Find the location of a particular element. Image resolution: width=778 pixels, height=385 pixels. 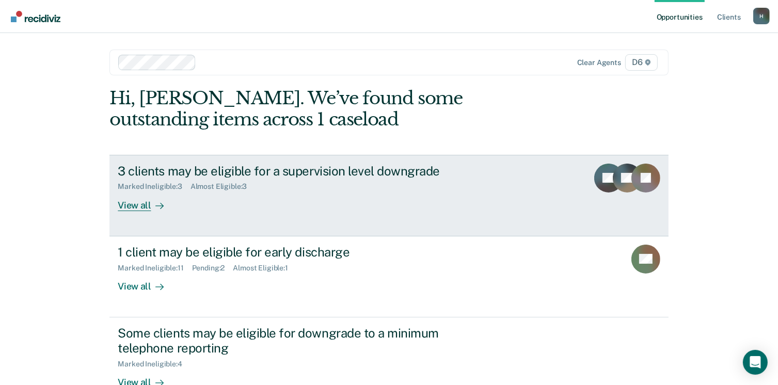

div: Marked Ineligible : 4 is located at coordinates (154, 364).